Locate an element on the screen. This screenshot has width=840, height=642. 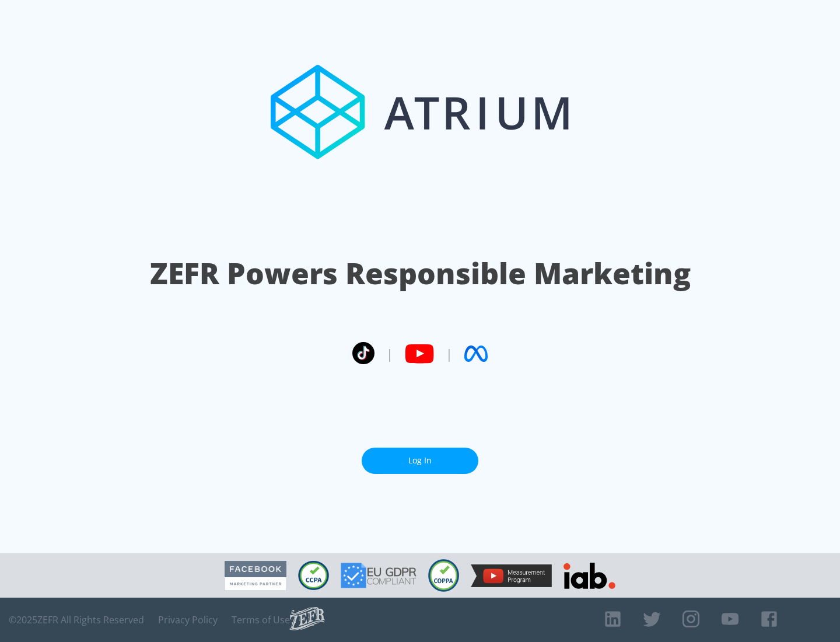
span: © 2025 ZEFR All Rights Reserved is located at coordinates (76, 620).